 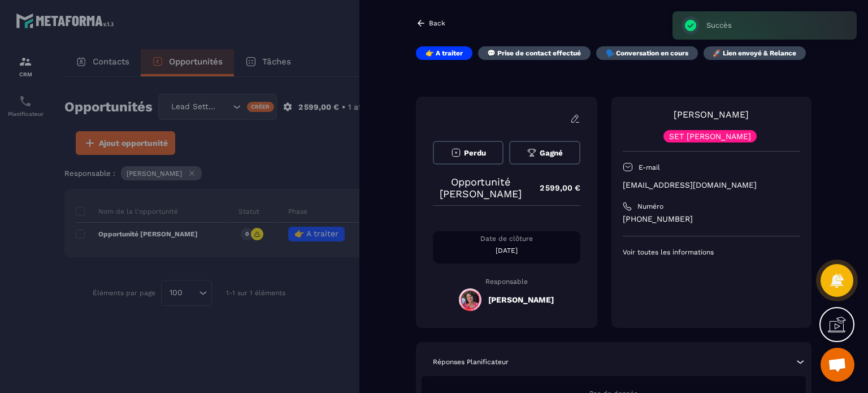 What do you see at coordinates (471, 362) in the screenshot?
I see `p: Réponses Planificateur` at bounding box center [471, 362].